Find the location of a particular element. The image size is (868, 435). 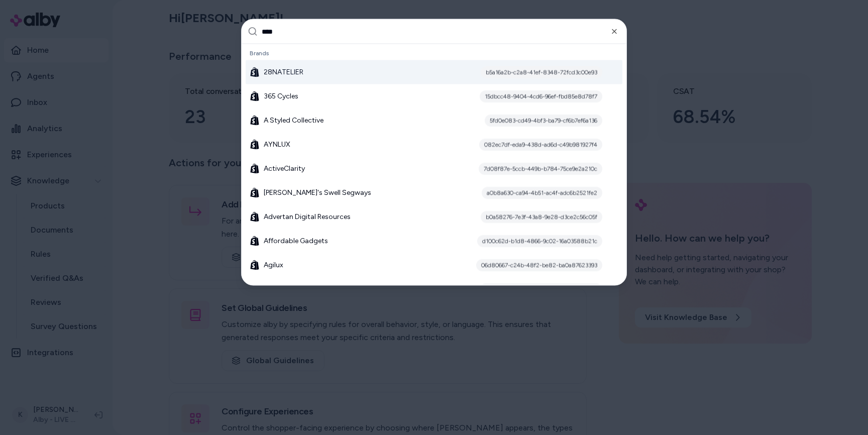

span: Affordable Gadgets is located at coordinates (296, 241).